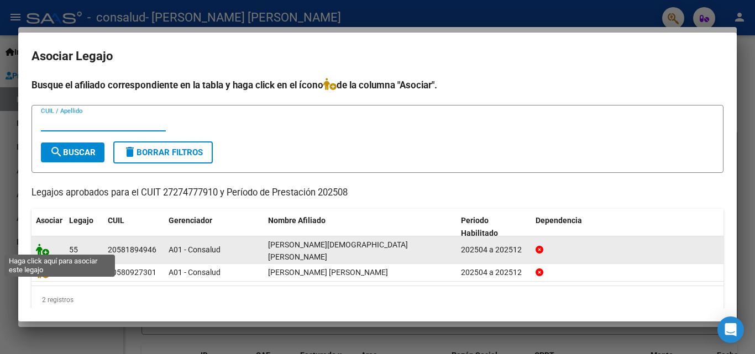 This screenshot has height=354, width=755. I want to click on datatable-header-cell: CUIL, so click(134, 227).